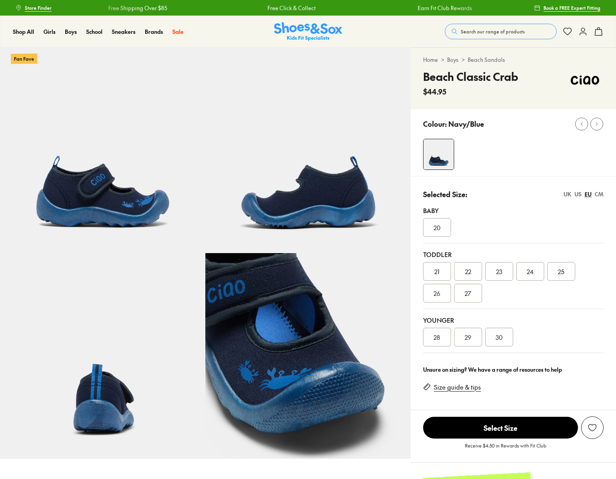 This screenshot has width=616, height=479. Describe the element at coordinates (94, 31) in the screenshot. I see `a: School` at that location.